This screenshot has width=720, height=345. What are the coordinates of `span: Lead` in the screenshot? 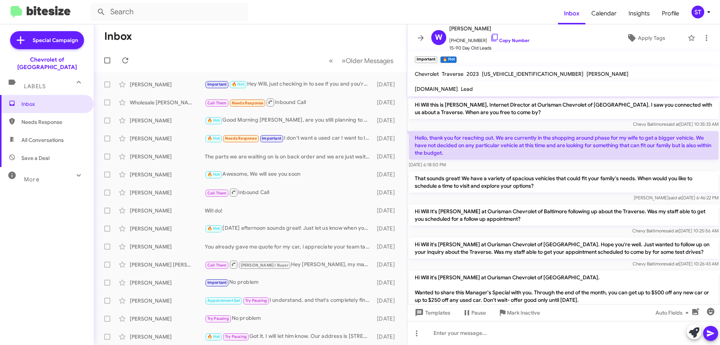 It's located at (467, 89).